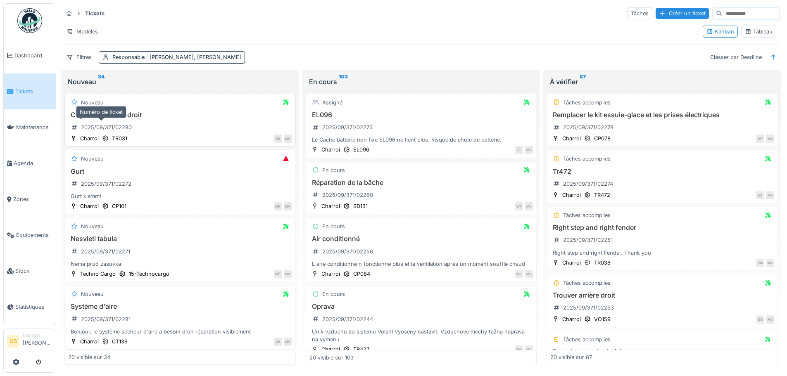 This screenshot has width=787, height=376. I want to click on strong: Tickets, so click(95, 13).